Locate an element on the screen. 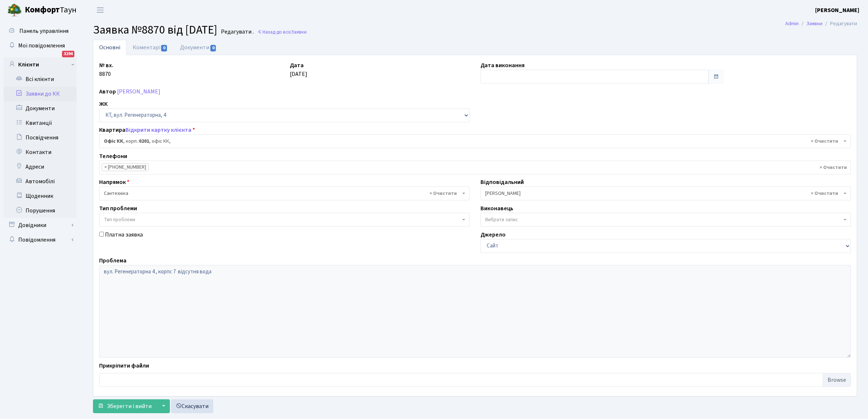 The image size is (868, 419). a: Контакти is located at coordinates (40, 152).